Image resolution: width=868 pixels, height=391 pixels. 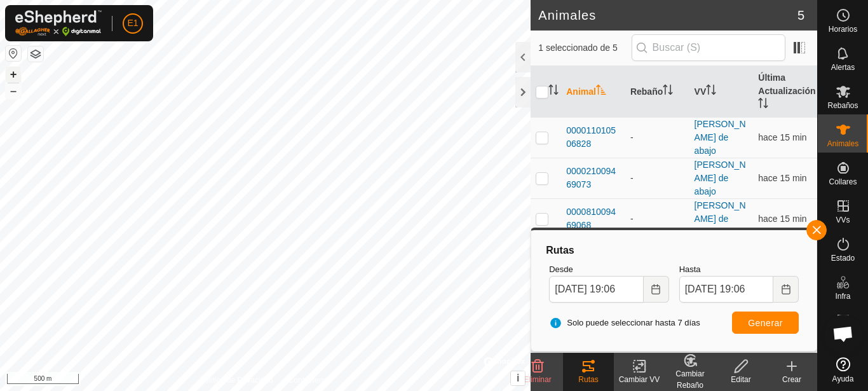 I want to click on label: Desde, so click(x=608, y=269).